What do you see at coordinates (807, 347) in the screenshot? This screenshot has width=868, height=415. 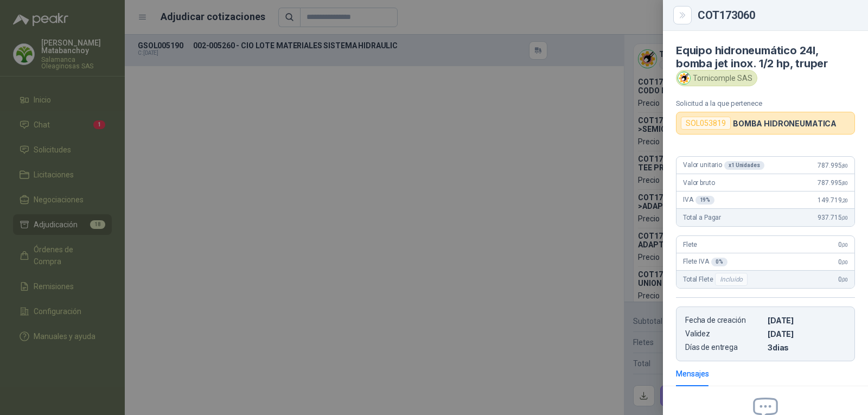 I see `p: 3 dias` at bounding box center [807, 347].